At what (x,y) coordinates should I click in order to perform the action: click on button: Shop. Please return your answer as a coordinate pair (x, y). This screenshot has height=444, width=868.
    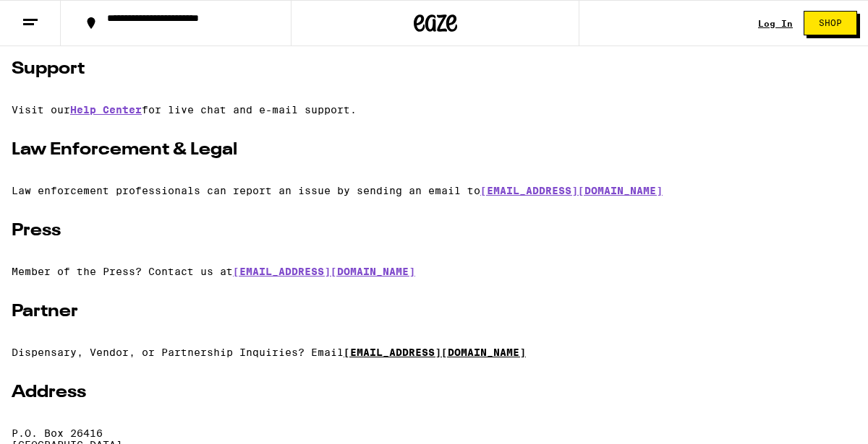
    Looking at the image, I should click on (830, 23).